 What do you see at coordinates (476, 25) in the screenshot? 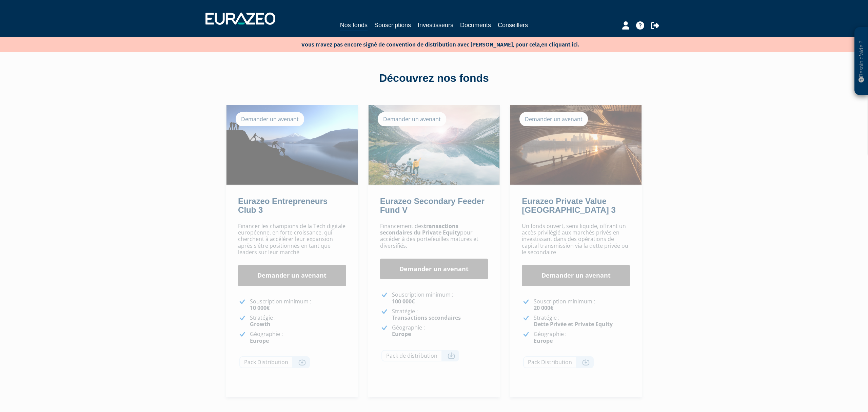
I see `a: Documents` at bounding box center [476, 25].